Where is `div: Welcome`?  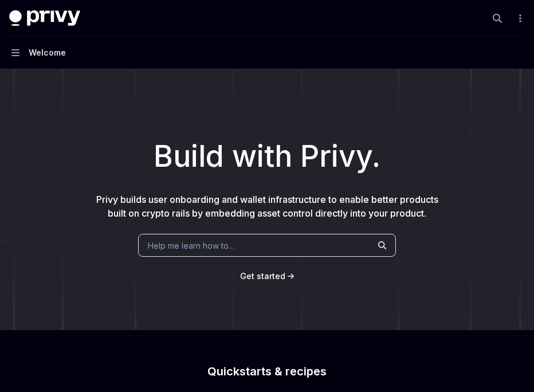 div: Welcome is located at coordinates (47, 53).